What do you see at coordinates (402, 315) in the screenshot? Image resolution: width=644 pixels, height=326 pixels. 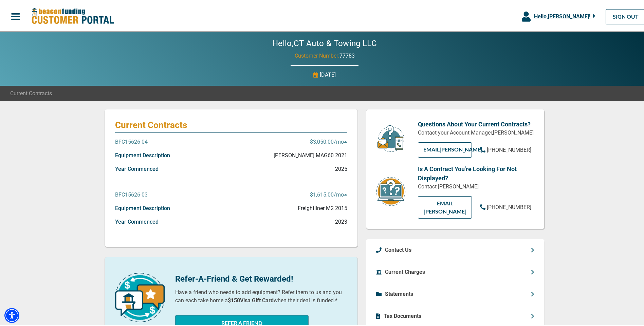 I see `p: Tax Documents` at bounding box center [402, 315].